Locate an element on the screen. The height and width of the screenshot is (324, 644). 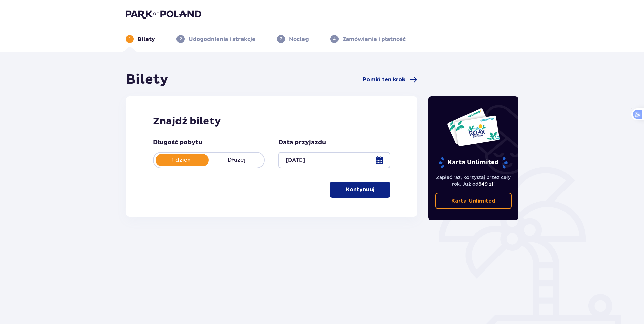
p: 2 is located at coordinates (180, 39).